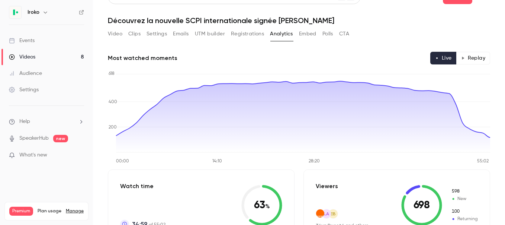  Describe the element at coordinates (157, 34) in the screenshot. I see `button: Settings` at that location.